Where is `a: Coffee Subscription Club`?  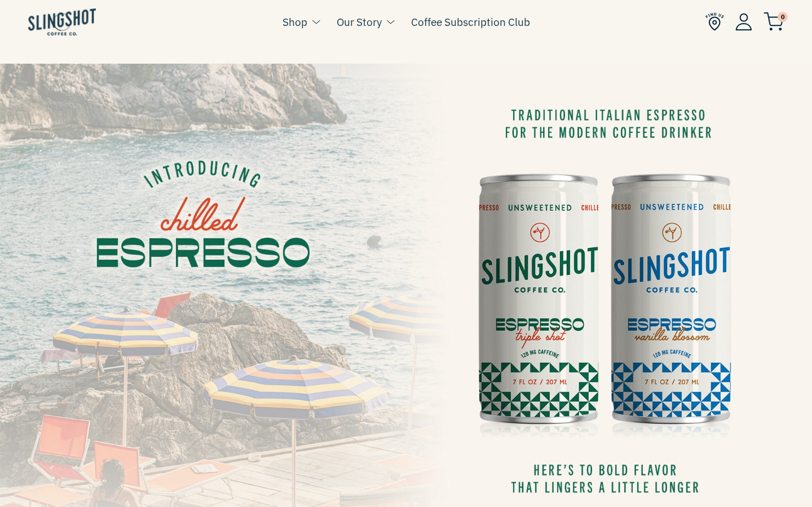 a: Coffee Subscription Club is located at coordinates (470, 22).